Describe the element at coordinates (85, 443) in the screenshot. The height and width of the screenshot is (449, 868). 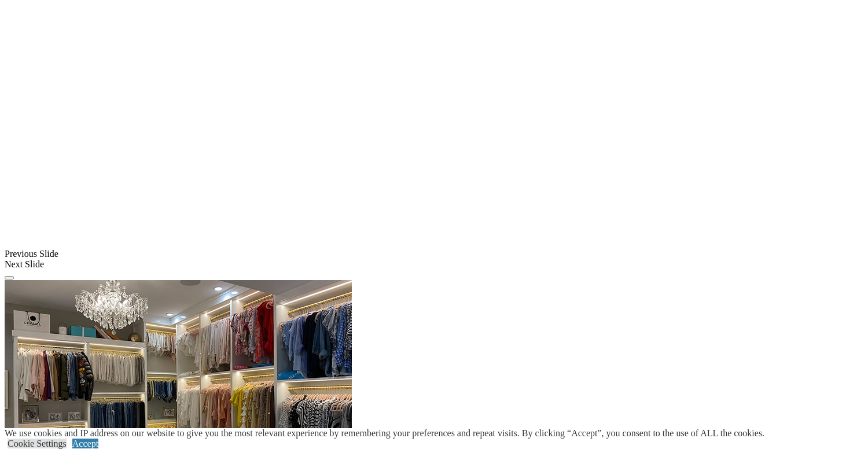
I see `a: Accept` at that location.